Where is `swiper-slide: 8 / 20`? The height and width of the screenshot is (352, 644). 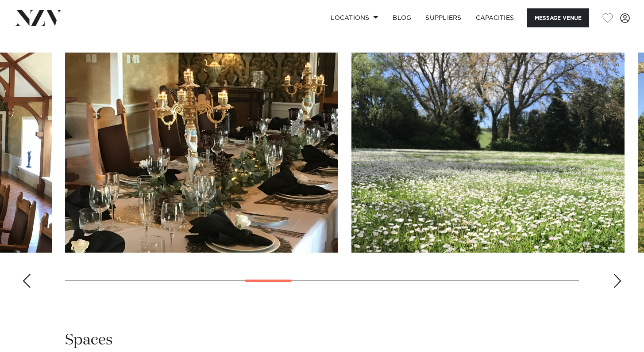 swiper-slide: 8 / 20 is located at coordinates (201, 152).